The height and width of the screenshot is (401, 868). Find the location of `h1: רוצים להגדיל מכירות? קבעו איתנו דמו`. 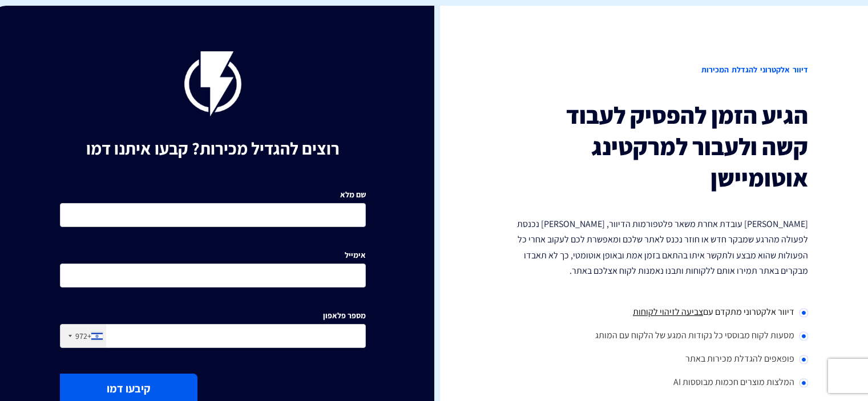

h1: רוצים להגדיל מכירות? קבעו איתנו דמו is located at coordinates (213, 148).